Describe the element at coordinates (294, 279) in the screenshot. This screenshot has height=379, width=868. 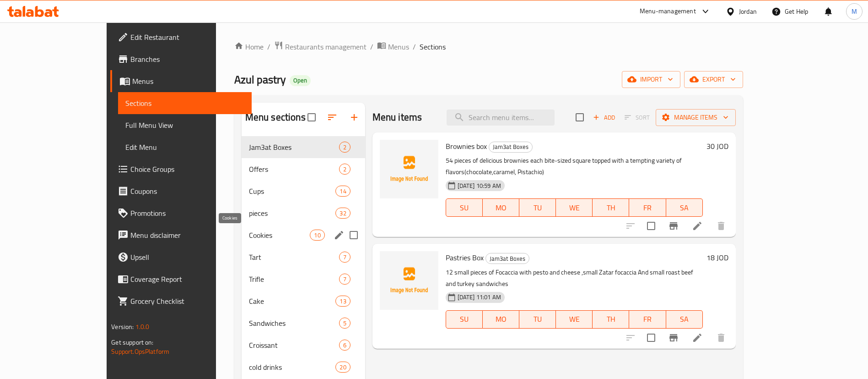
I see `span: Trifle` at that location.